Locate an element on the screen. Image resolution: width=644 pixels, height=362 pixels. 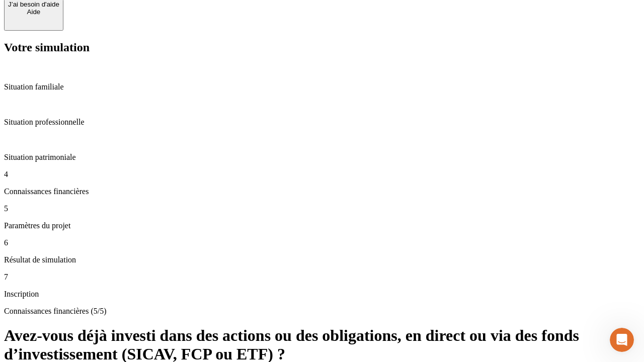
div: Aide is located at coordinates (34, 11).